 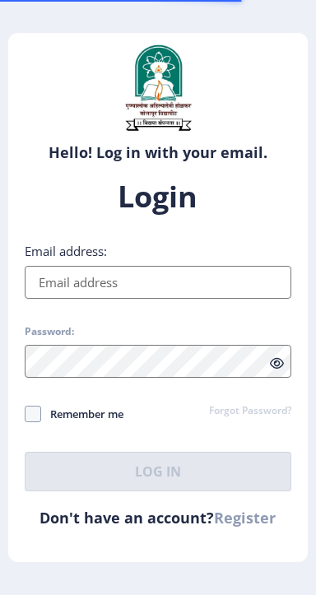 I want to click on label: Email address:, so click(x=66, y=251).